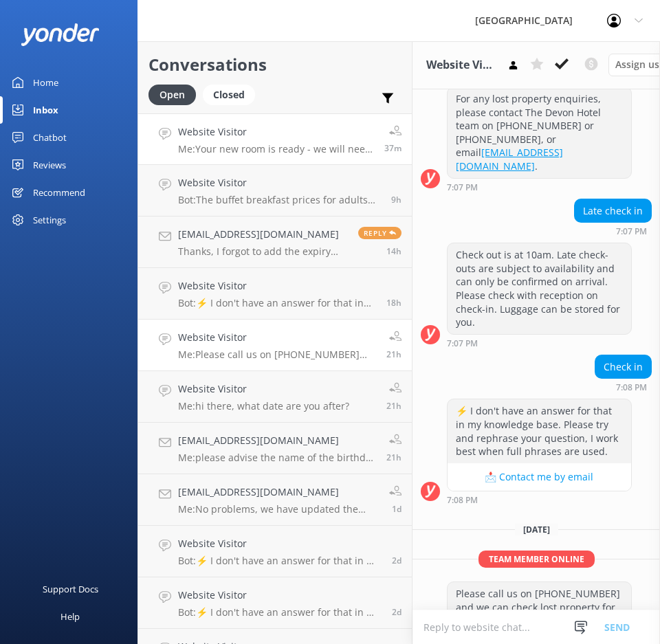 The height and width of the screenshot is (644, 660). Describe the element at coordinates (45, 83) in the screenshot. I see `div: Home` at that location.